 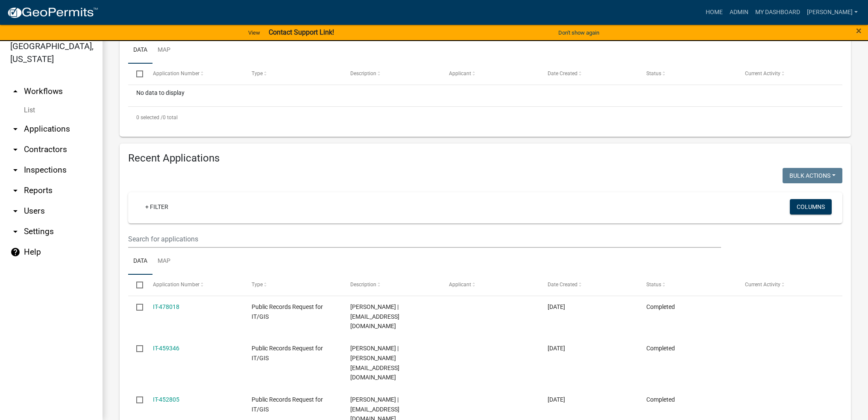 What do you see at coordinates (15, 252) in the screenshot?
I see `i: help` at bounding box center [15, 252].